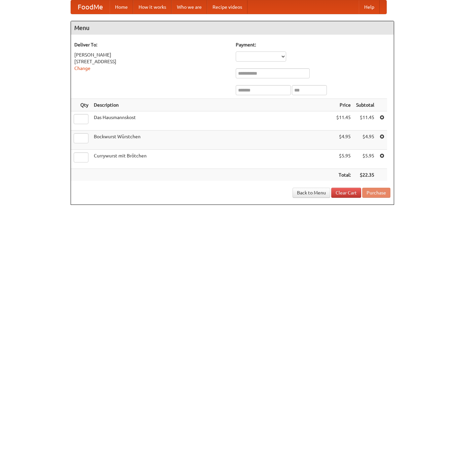 The height and width of the screenshot is (476, 457). What do you see at coordinates (365, 175) in the screenshot?
I see `th: $22.35` at bounding box center [365, 175].